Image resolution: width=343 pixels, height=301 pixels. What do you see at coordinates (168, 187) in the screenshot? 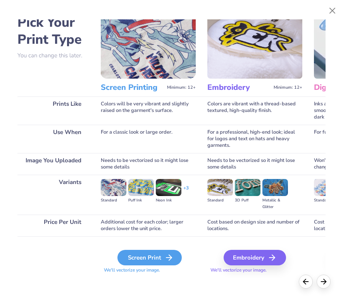
I see `img: Neon Ink` at bounding box center [168, 187].